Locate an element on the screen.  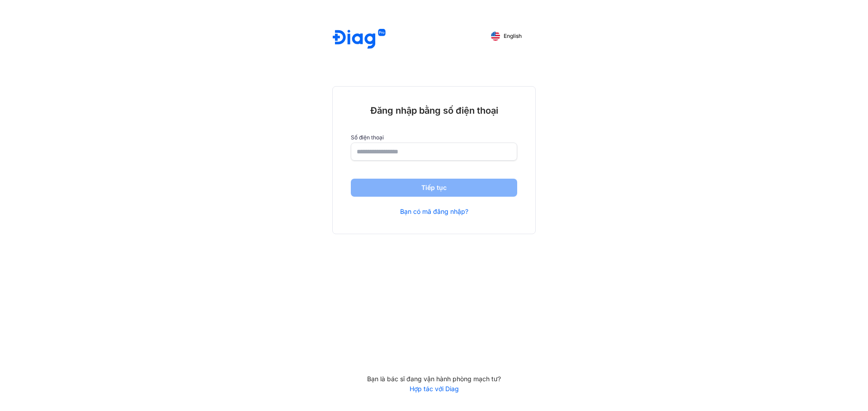
img: English is located at coordinates (496, 36).